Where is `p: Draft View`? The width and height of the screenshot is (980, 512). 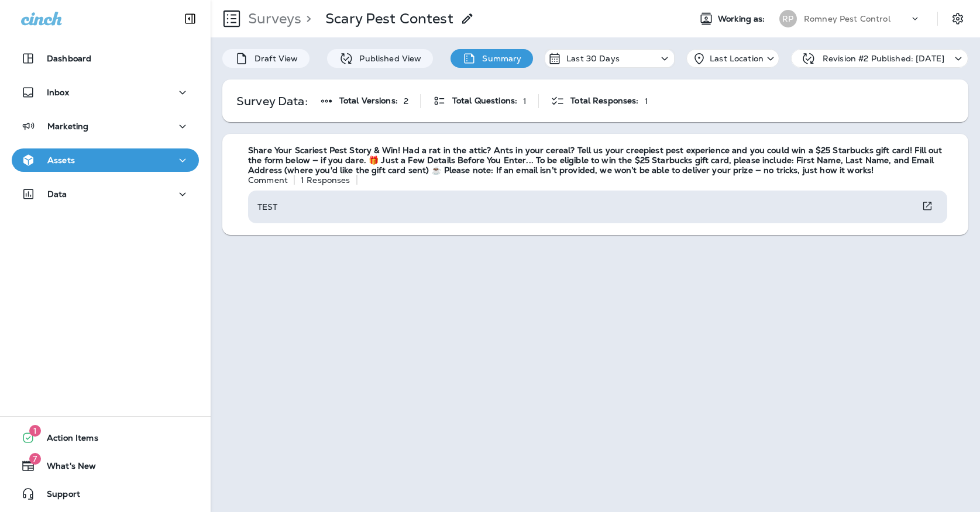
p: Draft View is located at coordinates (273, 58).